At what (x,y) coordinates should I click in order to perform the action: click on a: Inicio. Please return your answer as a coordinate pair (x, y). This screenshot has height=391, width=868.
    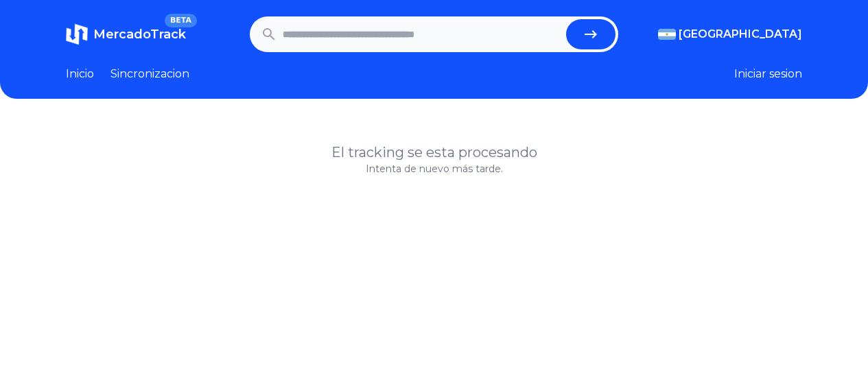
    Looking at the image, I should click on (79, 74).